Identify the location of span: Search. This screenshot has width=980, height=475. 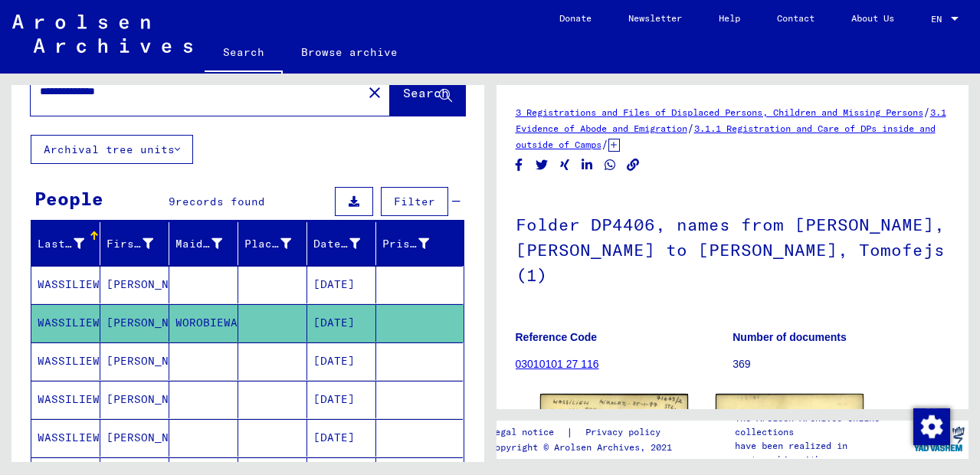
(426, 93).